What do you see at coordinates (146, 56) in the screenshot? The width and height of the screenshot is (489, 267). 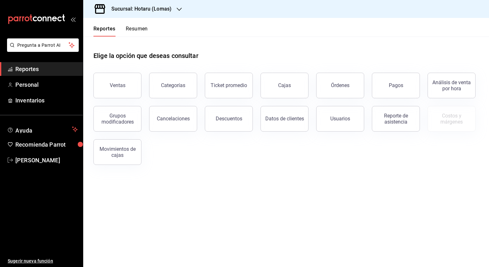 I see `h1: Elige la opción que deseas consultar` at bounding box center [146, 56].